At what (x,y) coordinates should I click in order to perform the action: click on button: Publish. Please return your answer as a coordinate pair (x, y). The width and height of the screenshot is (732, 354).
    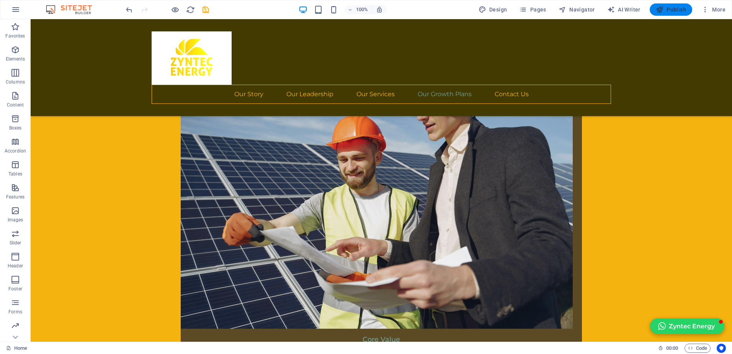
    Looking at the image, I should click on (671, 10).